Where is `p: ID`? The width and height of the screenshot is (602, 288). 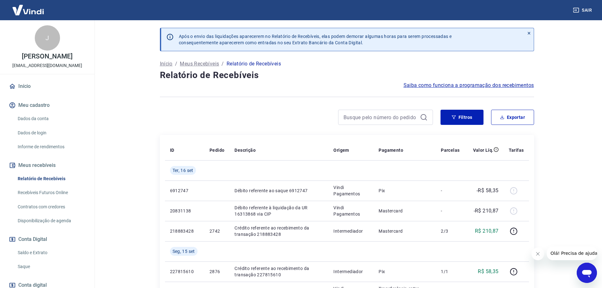
p: ID is located at coordinates (172, 150).